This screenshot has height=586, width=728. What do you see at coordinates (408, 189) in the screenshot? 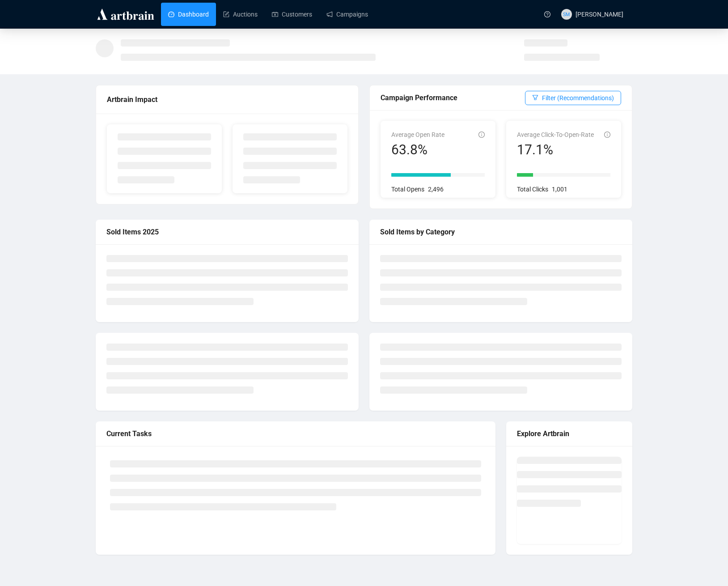
I see `span: Total Opens` at bounding box center [408, 189].